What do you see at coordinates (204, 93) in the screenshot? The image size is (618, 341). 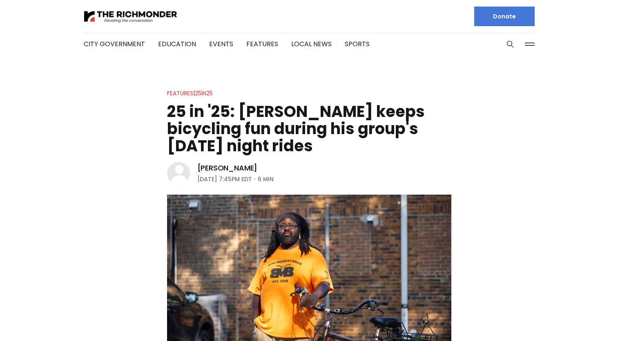 I see `a: 25in25` at bounding box center [204, 93].